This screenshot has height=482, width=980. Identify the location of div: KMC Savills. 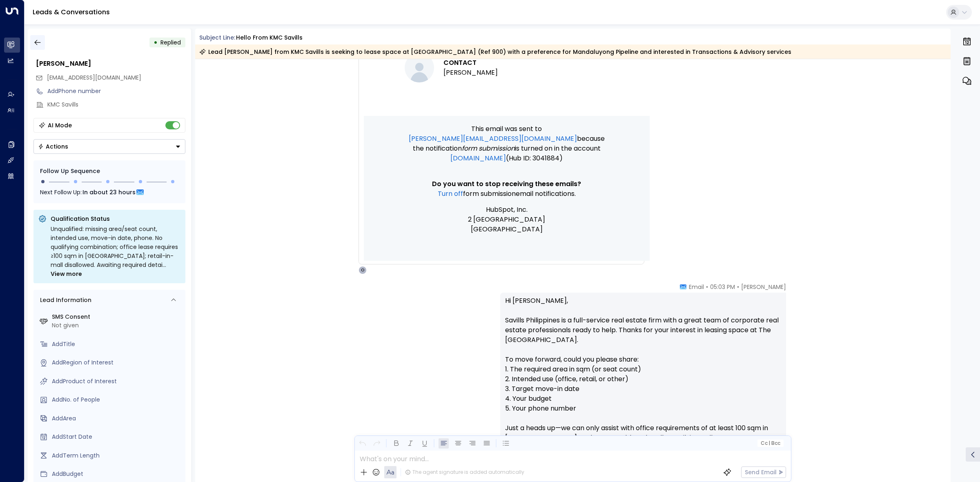
(116, 105).